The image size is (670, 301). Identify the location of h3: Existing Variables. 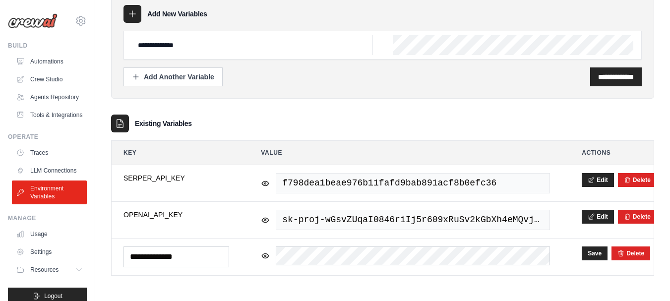
(163, 124).